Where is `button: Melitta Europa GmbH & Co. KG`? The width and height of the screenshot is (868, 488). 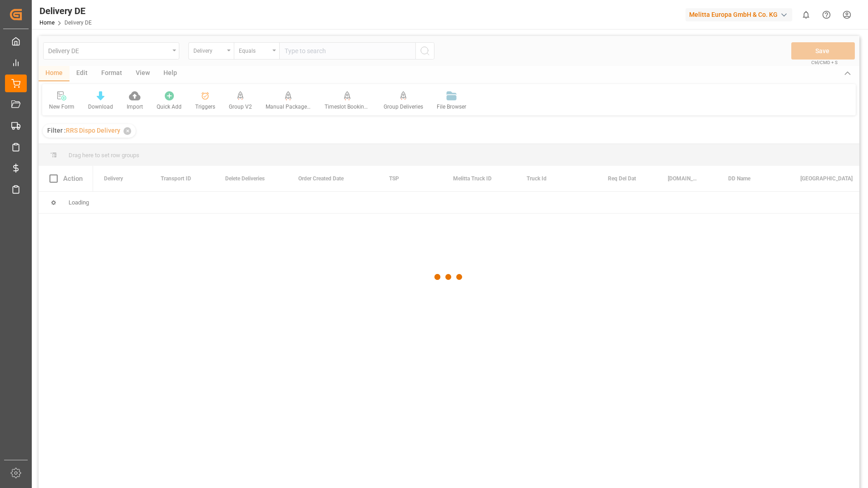
button: Melitta Europa GmbH & Co. KG is located at coordinates (740, 14).